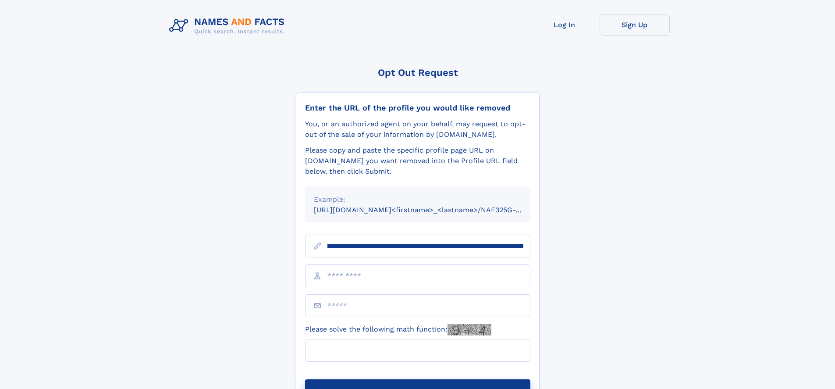 The height and width of the screenshot is (389, 835). Describe the element at coordinates (418, 129) in the screenshot. I see `div: You, or an authorized agent on your behalf, may request to opt-out of the sale of your informatio...` at that location.